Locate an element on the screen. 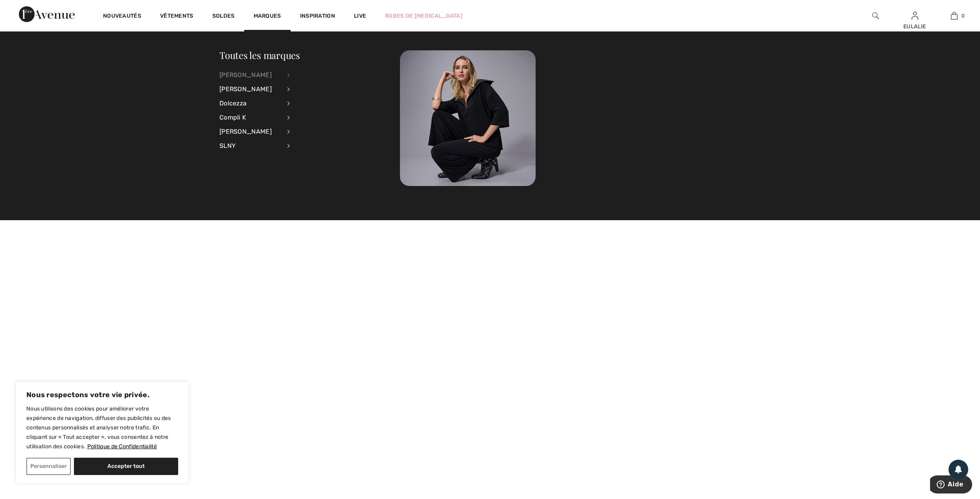 Image resolution: width=980 pixels, height=499 pixels. span: 0 is located at coordinates (963, 16).